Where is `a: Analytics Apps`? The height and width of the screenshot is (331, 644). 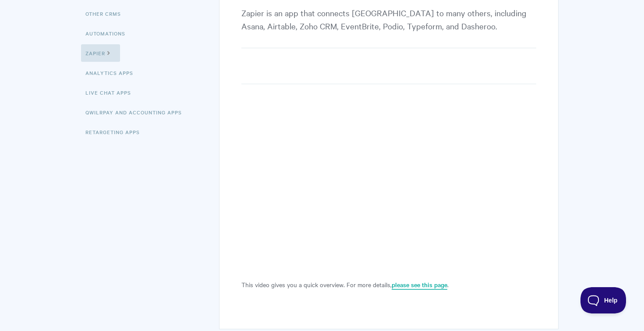
a: Analytics Apps is located at coordinates (112, 73).